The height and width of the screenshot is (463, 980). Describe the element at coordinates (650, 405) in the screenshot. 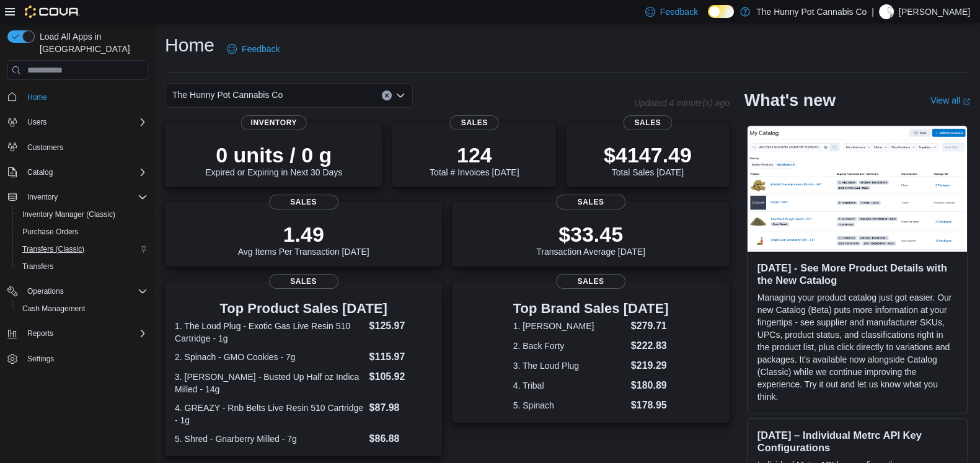

I see `dd: $178.95` at that location.